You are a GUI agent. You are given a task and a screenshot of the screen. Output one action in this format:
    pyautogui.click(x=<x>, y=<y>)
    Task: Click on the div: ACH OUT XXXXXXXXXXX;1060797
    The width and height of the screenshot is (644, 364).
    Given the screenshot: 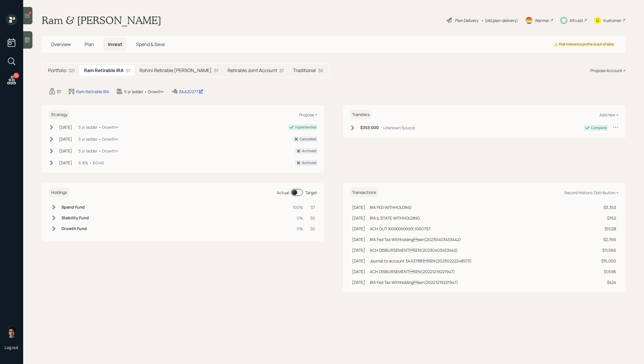 What is the action you would take?
    pyautogui.click(x=400, y=228)
    